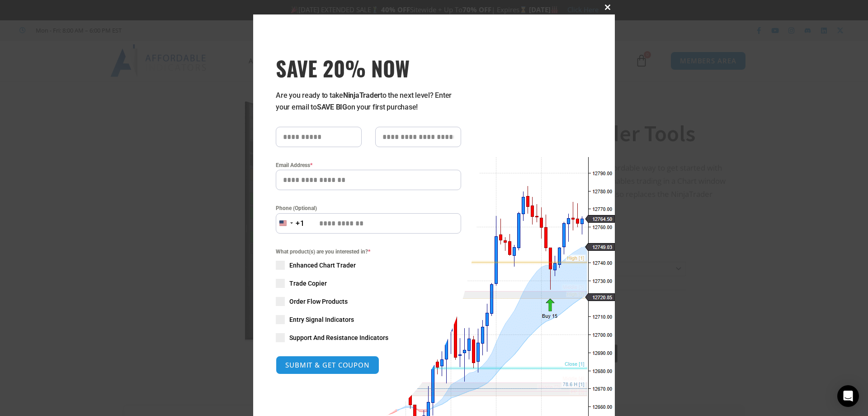 The image size is (868, 416). Describe the element at coordinates (328, 365) in the screenshot. I see `button: SUBMIT & GET COUPON` at that location.